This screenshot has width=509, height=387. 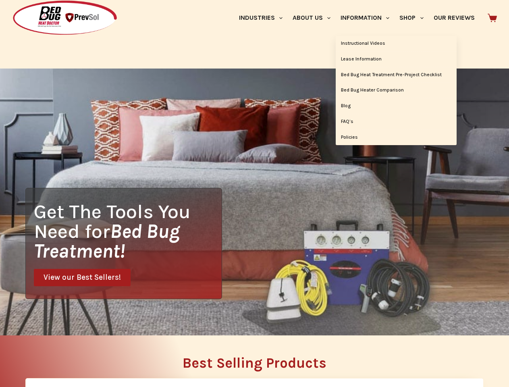 I want to click on h1: Get The Tools You Need for, so click(x=128, y=231).